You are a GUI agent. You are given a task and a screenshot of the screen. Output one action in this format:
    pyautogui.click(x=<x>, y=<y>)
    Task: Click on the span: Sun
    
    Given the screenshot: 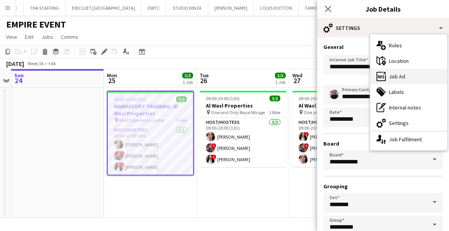 What is the action you would take?
    pyautogui.click(x=19, y=75)
    